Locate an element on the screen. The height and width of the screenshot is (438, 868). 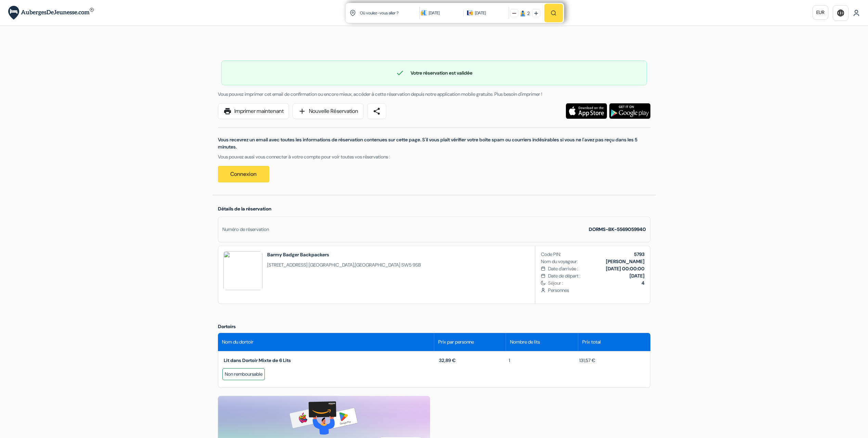
img: guest icon is located at coordinates (523, 13).